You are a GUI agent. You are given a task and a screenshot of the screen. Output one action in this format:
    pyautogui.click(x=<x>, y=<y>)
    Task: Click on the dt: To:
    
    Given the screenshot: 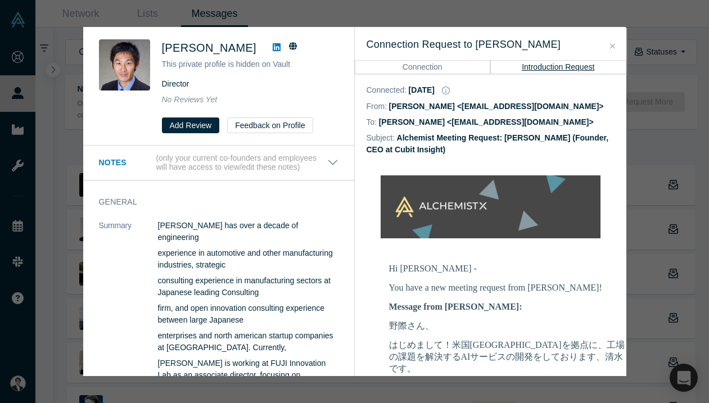 What is the action you would take?
    pyautogui.click(x=371, y=122)
    